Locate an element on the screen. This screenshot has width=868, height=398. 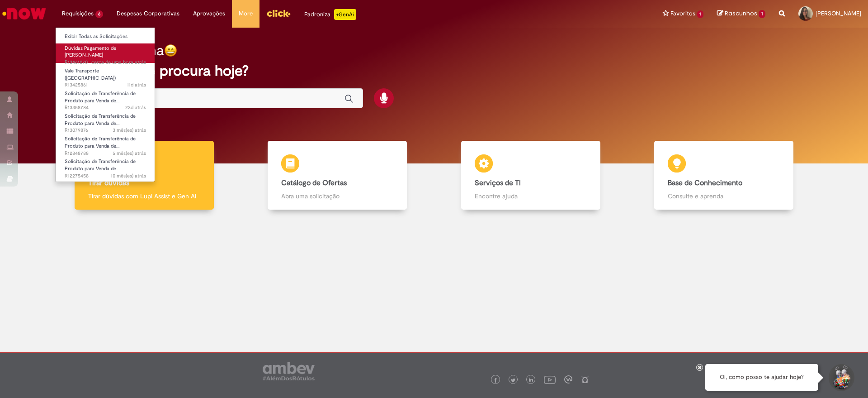
a: Base de Conhecimento Consulte e aprenda is located at coordinates (724, 175).